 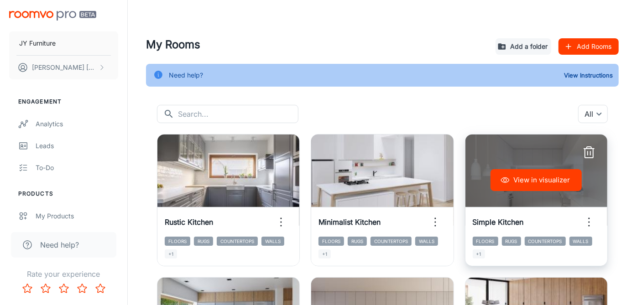 I want to click on p: Rate your experience, so click(x=63, y=274).